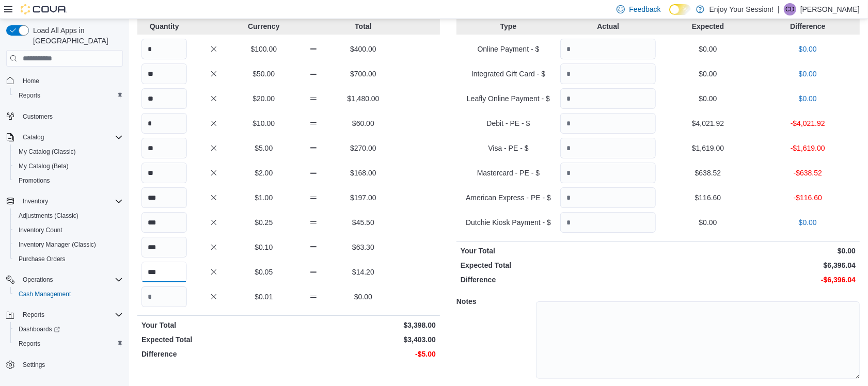 This screenshot has width=868, height=386. Describe the element at coordinates (68, 216) in the screenshot. I see `button: Adjustments (Classic)` at that location.